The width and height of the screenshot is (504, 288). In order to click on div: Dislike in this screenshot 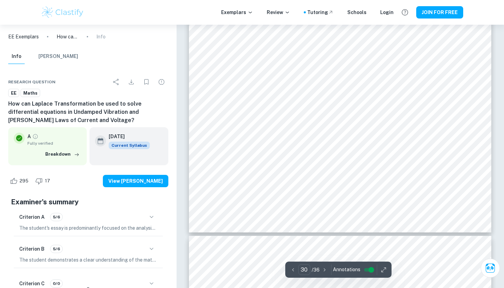, I will do `click(44, 181)`.